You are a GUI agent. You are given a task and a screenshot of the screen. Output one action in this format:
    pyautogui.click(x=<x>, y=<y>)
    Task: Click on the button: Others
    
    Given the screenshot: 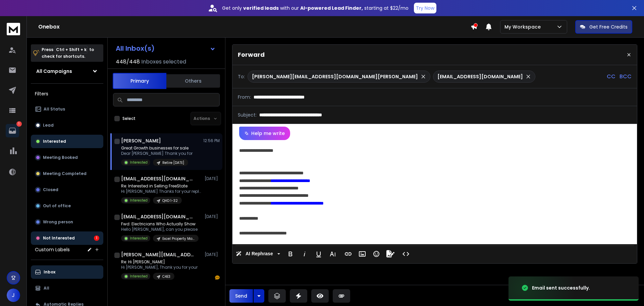 What is the action you would take?
    pyautogui.click(x=193, y=81)
    